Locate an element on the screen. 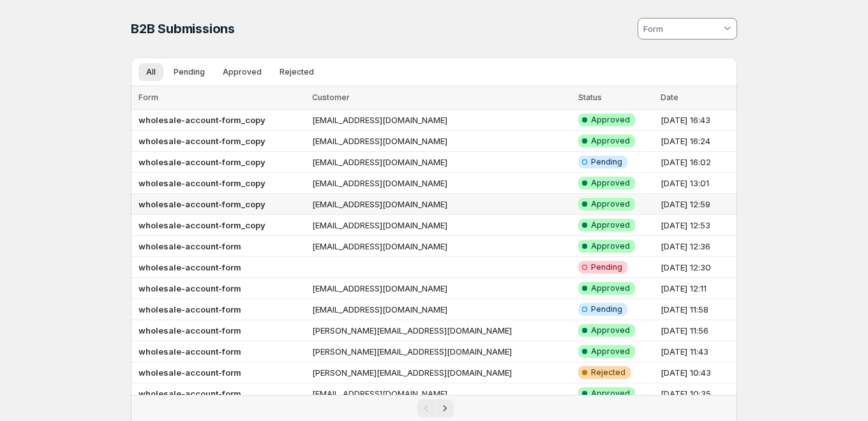  span: All is located at coordinates (151, 72).